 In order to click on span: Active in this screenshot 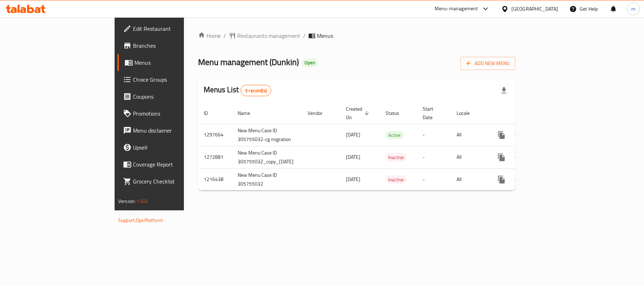, I will do `click(395, 135)`.